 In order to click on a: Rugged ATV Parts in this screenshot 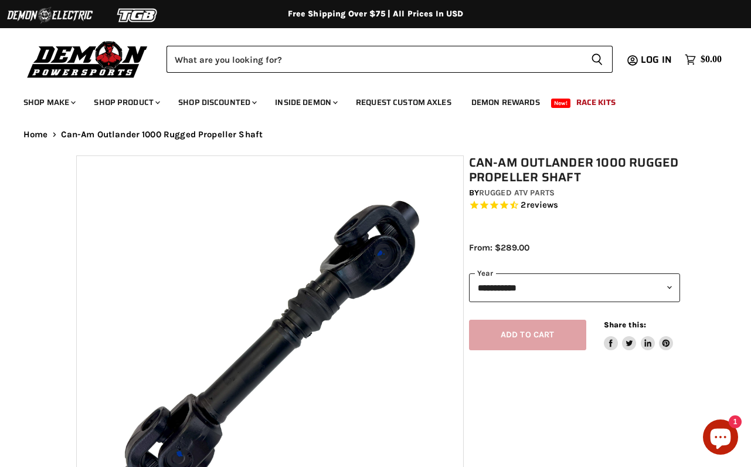, I will do `click(516, 192)`.